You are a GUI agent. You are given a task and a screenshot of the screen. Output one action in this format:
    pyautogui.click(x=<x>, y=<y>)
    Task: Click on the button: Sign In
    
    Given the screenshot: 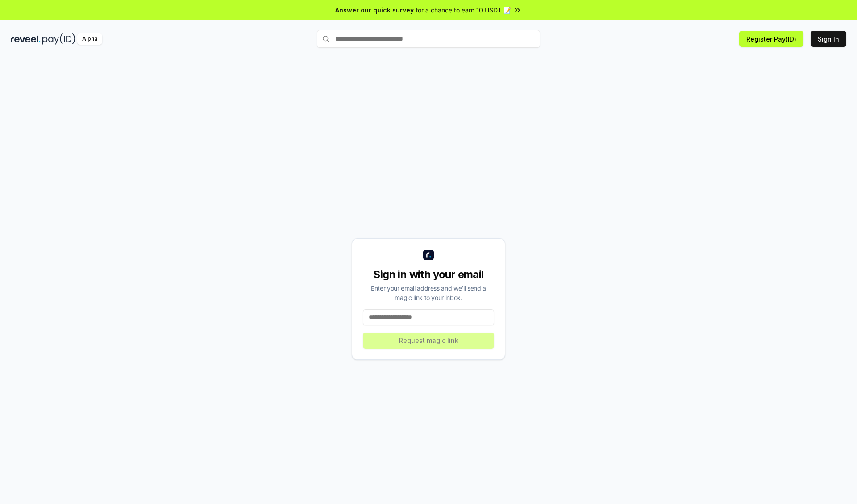 What is the action you would take?
    pyautogui.click(x=828, y=39)
    